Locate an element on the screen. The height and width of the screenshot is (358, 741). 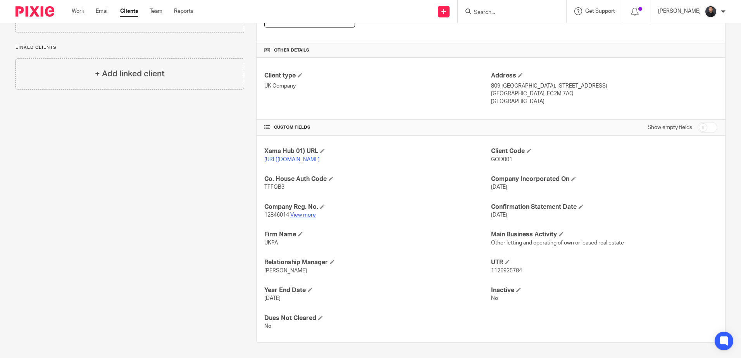
h4: Year End Date is located at coordinates (377, 290).